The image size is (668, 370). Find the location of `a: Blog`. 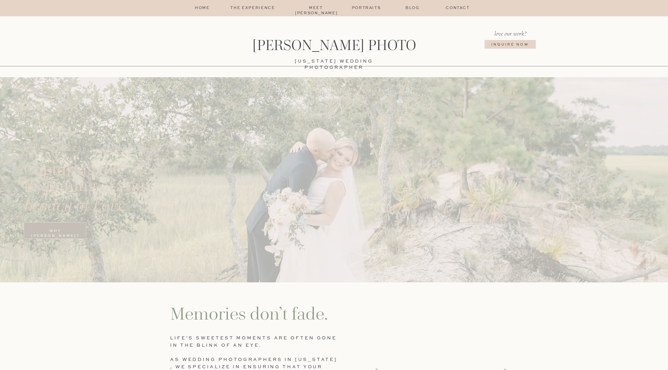

a: Blog is located at coordinates (413, 8).